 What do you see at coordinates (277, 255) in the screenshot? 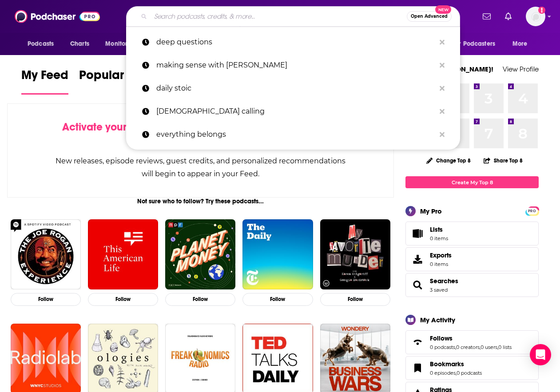
I see `img: The Daily` at bounding box center [277, 255].